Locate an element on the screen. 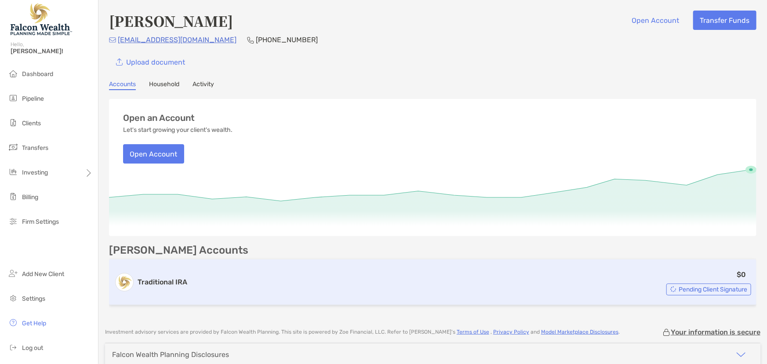 This screenshot has height=364, width=767. img: icon arrow is located at coordinates (742, 355).